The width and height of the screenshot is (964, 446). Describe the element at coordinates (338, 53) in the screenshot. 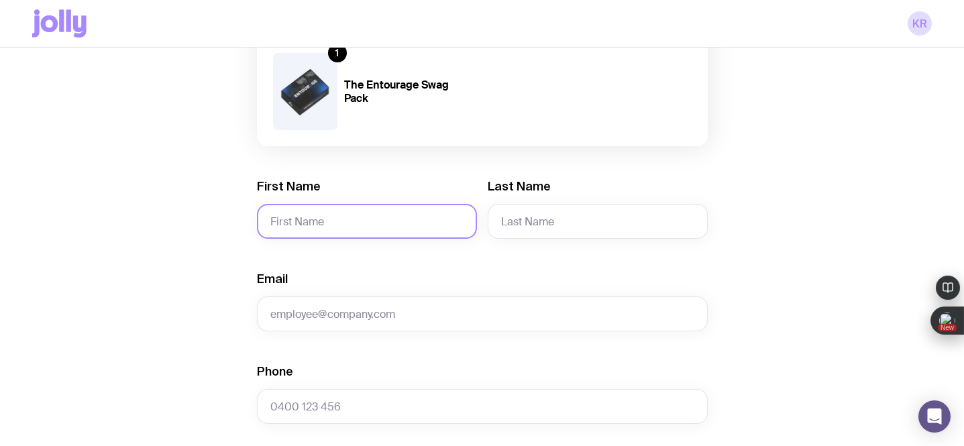

I see `div: 1` at that location.